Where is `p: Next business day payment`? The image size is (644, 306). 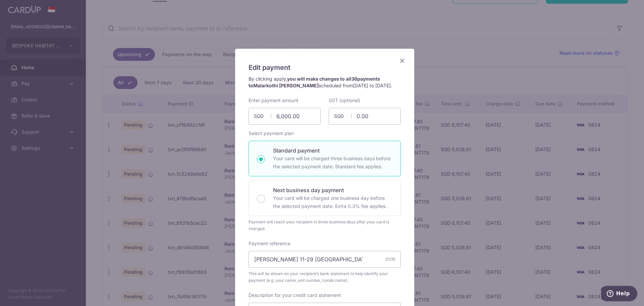 p: Next business day payment is located at coordinates (333, 190).